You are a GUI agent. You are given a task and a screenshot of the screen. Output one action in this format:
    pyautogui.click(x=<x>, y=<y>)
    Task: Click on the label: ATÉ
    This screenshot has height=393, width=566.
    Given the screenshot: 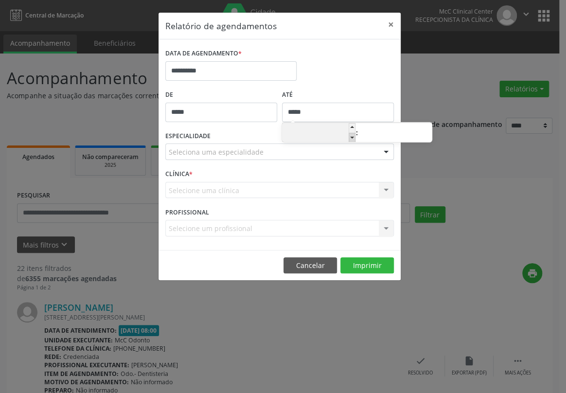 What is the action you would take?
    pyautogui.click(x=338, y=95)
    